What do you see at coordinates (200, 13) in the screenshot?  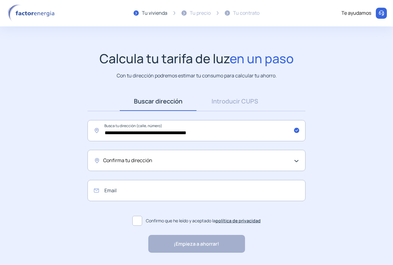 I see `div: Tu precio` at bounding box center [200, 13].